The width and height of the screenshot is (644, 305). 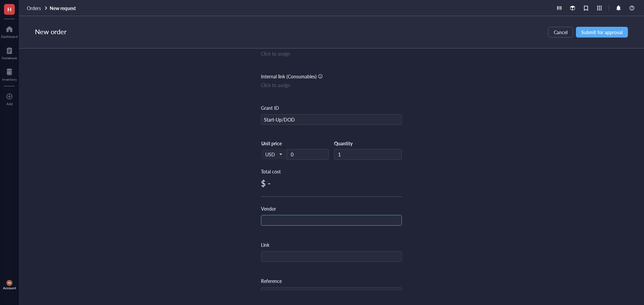 What do you see at coordinates (9, 104) in the screenshot?
I see `div: Add` at bounding box center [9, 104].